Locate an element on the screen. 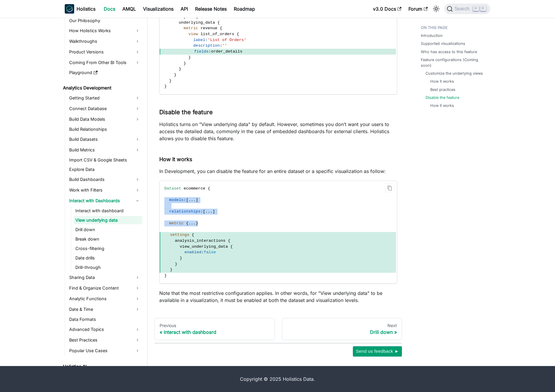 The height and width of the screenshot is (392, 555). b: Holistics is located at coordinates (86, 9).